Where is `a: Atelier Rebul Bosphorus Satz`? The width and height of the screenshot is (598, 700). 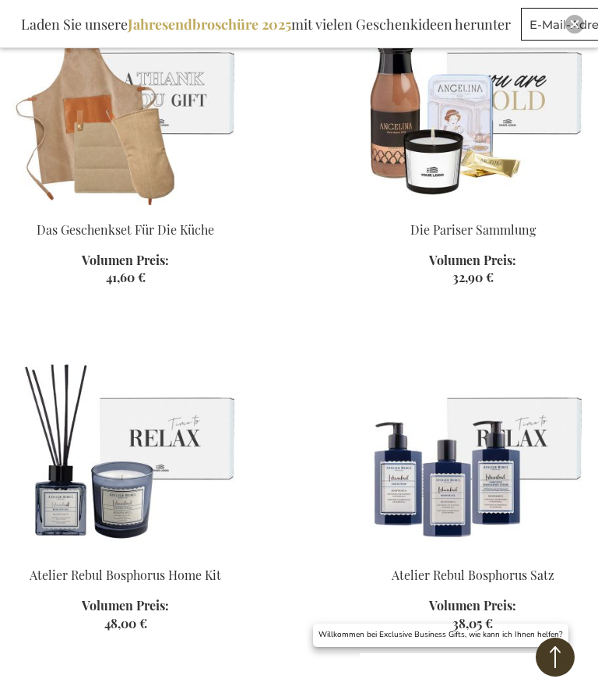
a: Atelier Rebul Bosphorus Satz is located at coordinates (473, 575).